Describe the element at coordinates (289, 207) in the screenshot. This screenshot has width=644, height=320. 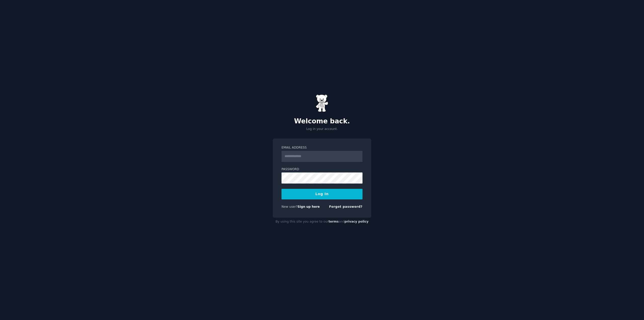
I see `span: New user?` at that location.